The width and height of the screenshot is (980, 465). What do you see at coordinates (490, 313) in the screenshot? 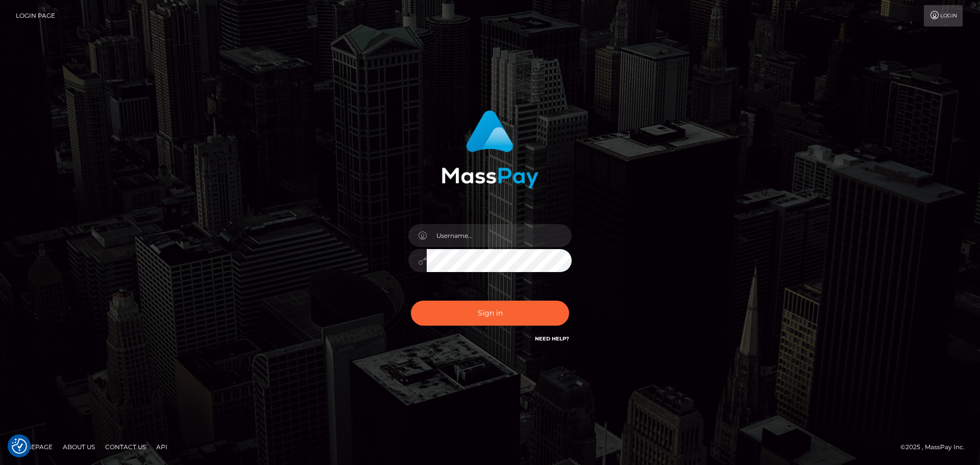
I see `button: Sign in` at bounding box center [490, 313].